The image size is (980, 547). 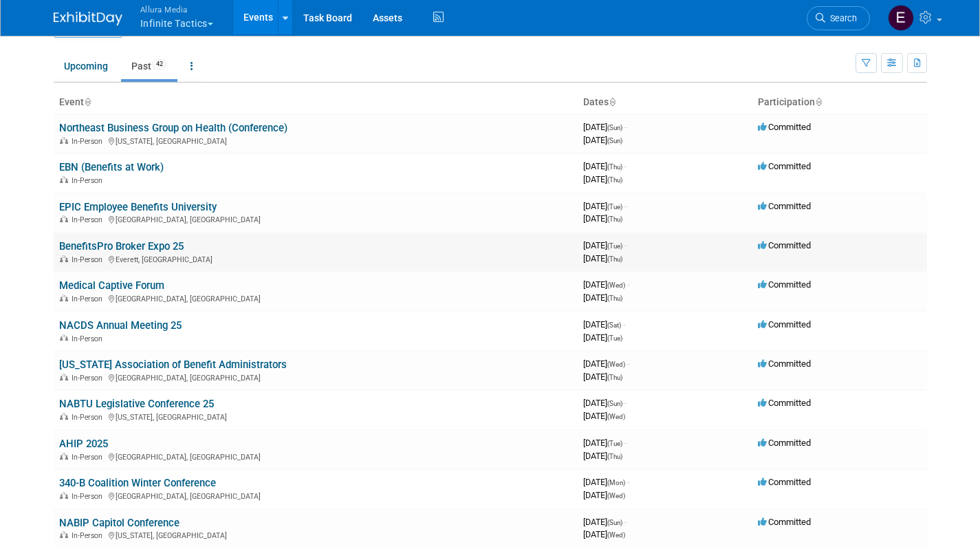 What do you see at coordinates (83, 444) in the screenshot?
I see `a: AHIP 2025` at bounding box center [83, 444].